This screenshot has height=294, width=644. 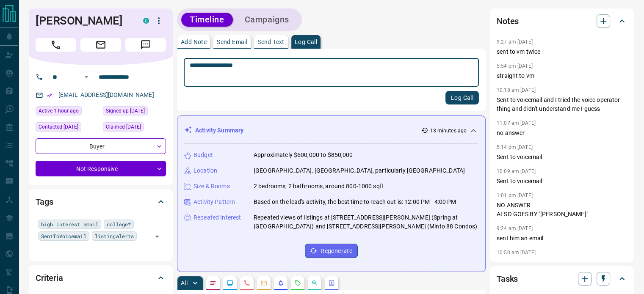 What do you see at coordinates (213, 283) in the screenshot?
I see `svg: Notes` at bounding box center [213, 283].